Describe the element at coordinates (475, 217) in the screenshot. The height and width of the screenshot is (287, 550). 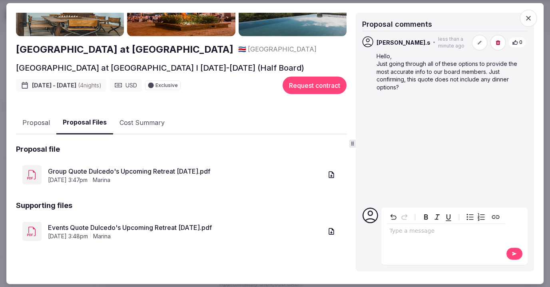
I see `div: toggle group` at that location.